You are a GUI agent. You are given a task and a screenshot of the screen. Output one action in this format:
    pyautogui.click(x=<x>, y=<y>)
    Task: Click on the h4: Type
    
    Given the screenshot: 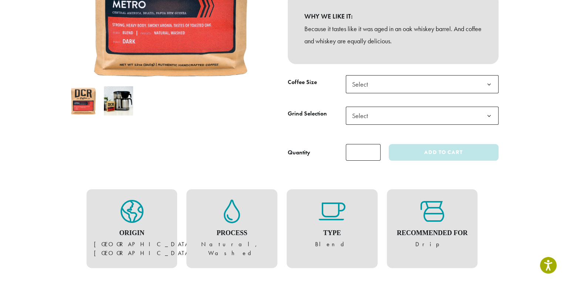 What is the action you would take?
    pyautogui.click(x=332, y=233)
    